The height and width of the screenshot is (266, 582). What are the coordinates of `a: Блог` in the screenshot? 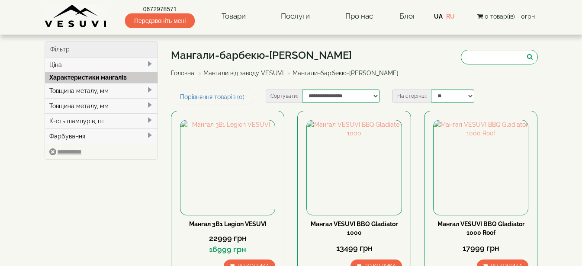 It's located at (407, 16).